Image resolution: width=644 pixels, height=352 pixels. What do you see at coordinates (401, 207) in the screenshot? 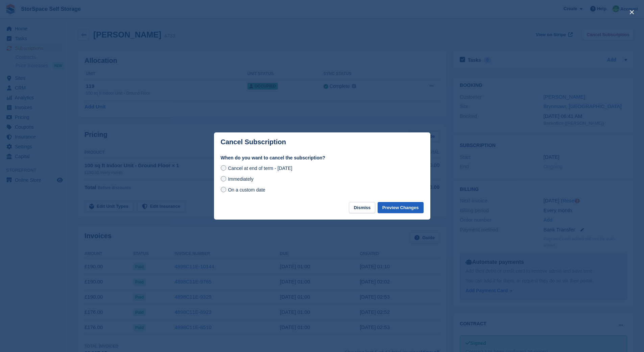
I see `button: Preview Changes` at bounding box center [401, 207].